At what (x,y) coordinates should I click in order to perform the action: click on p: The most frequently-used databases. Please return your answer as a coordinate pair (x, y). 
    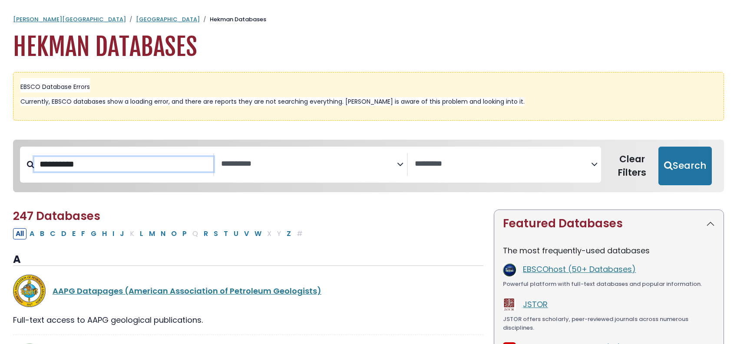
    Looking at the image, I should click on (609, 251).